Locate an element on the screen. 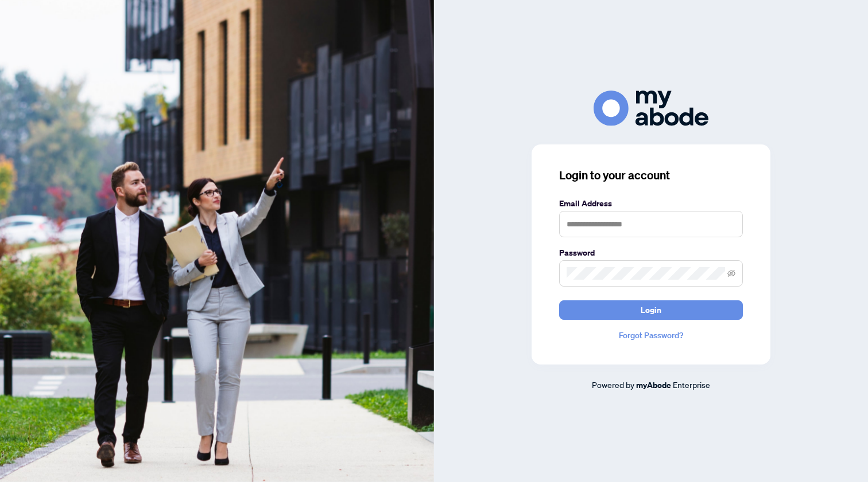 This screenshot has height=482, width=868. a: myAbode is located at coordinates (653, 386).